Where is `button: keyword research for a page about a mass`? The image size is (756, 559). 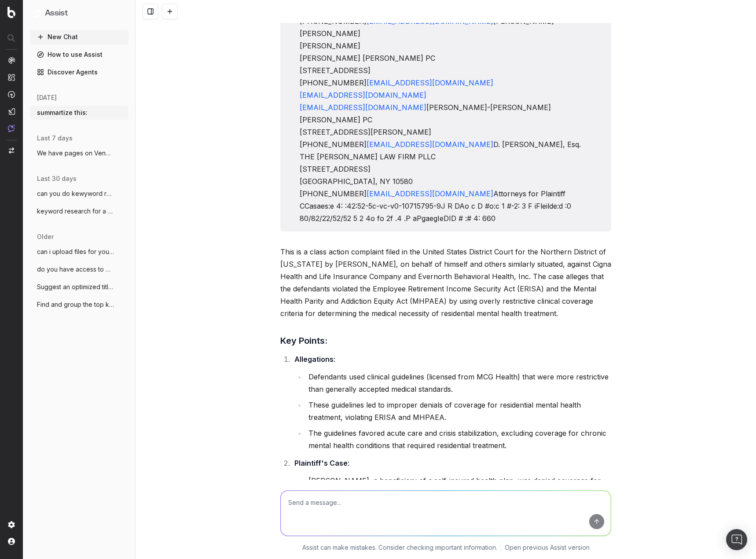 button: keyword research for a page about a mass is located at coordinates (79, 211).